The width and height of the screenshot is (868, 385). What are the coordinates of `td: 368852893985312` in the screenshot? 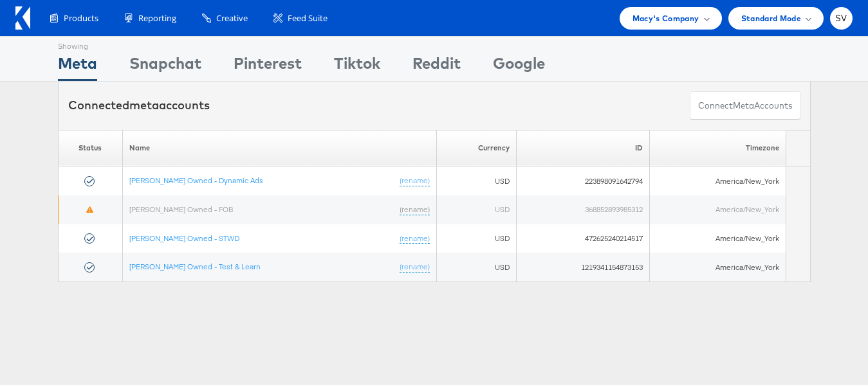 It's located at (583, 209).